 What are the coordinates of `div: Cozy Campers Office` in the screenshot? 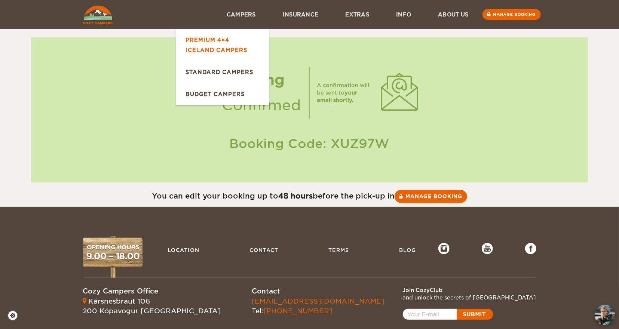 It's located at (152, 291).